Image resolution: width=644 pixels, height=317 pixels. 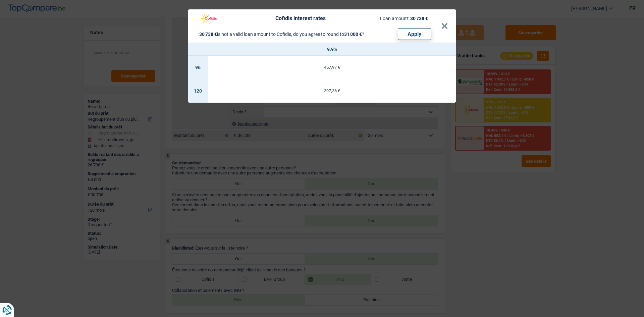 What do you see at coordinates (282, 34) in the screenshot?
I see `div: is not a valid loan amount to Cofidis, do you agree to round to ?` at bounding box center [282, 34].